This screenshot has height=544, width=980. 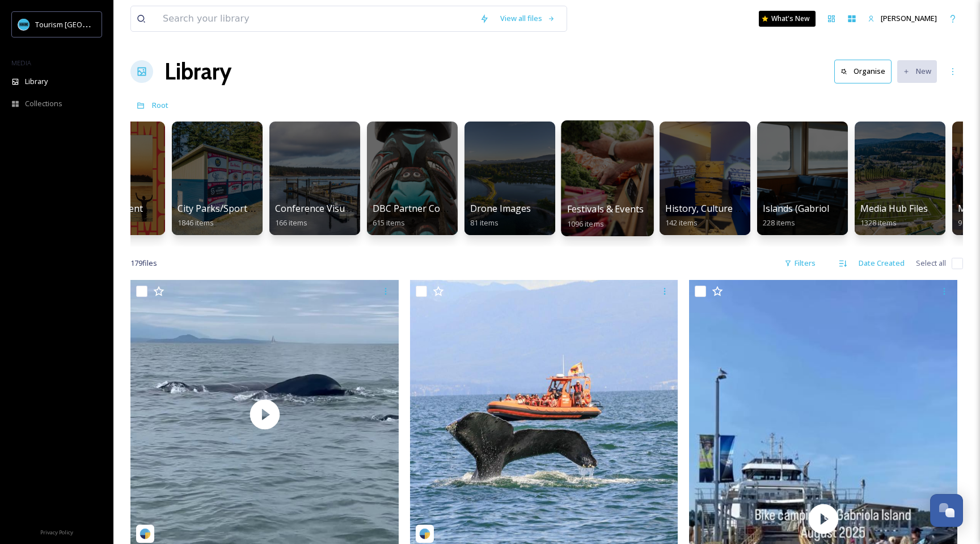 I want to click on a: Organise, so click(x=866, y=71).